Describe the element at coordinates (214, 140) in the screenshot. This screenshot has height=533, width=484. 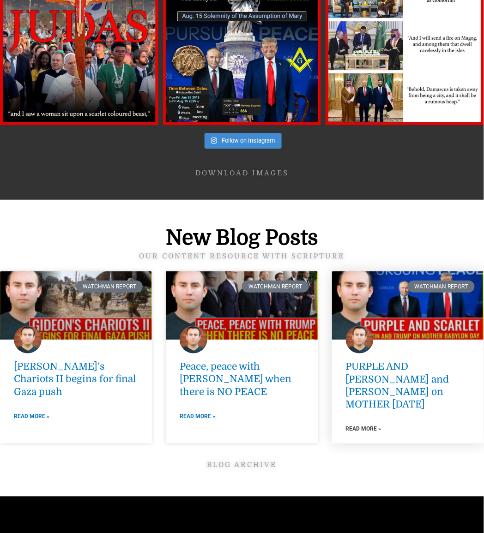
I see `svg: Instagram` at that location.